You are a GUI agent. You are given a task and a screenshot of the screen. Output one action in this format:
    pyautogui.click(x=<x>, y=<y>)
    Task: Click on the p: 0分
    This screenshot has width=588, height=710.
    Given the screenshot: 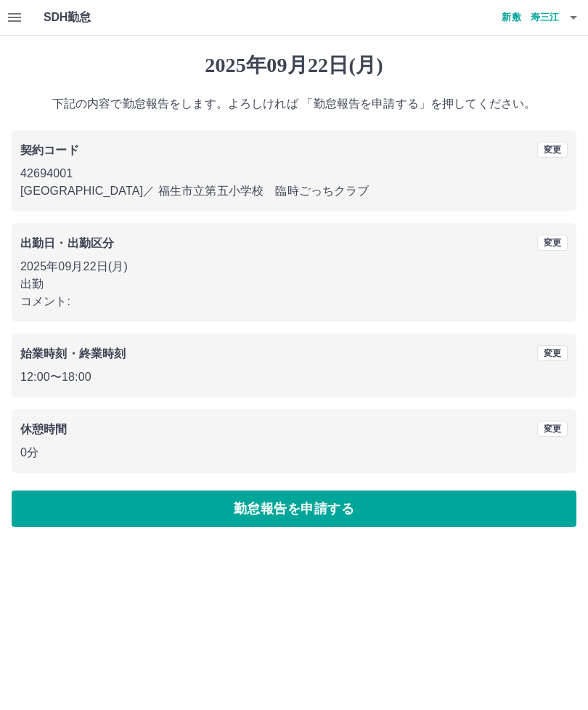 What is the action you would take?
    pyautogui.click(x=294, y=452)
    